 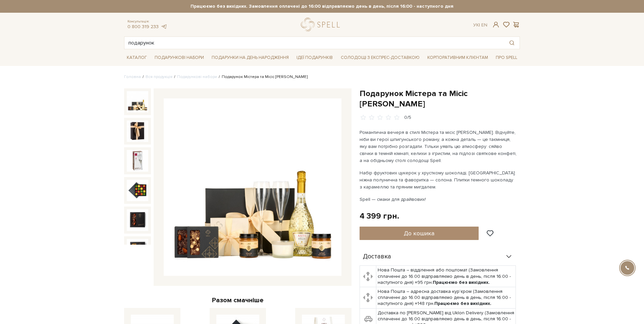 What do you see at coordinates (407, 118) in the screenshot?
I see `div: 0/5` at bounding box center [407, 118].